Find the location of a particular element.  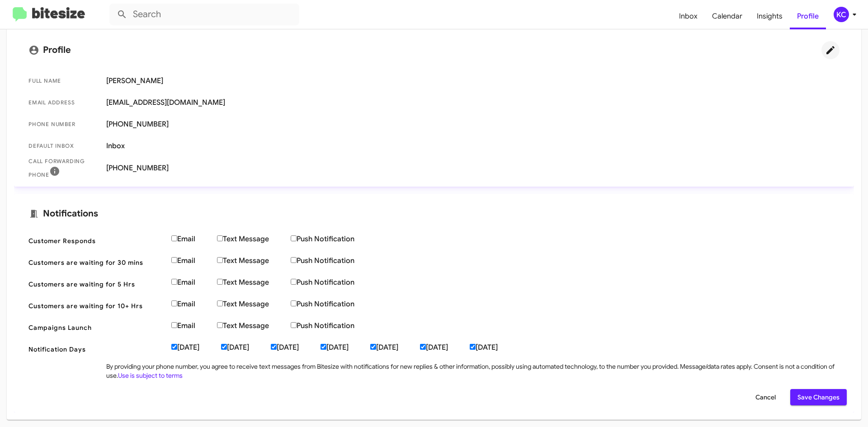

span: Customers are waiting for 30 mins is located at coordinates (96, 262).